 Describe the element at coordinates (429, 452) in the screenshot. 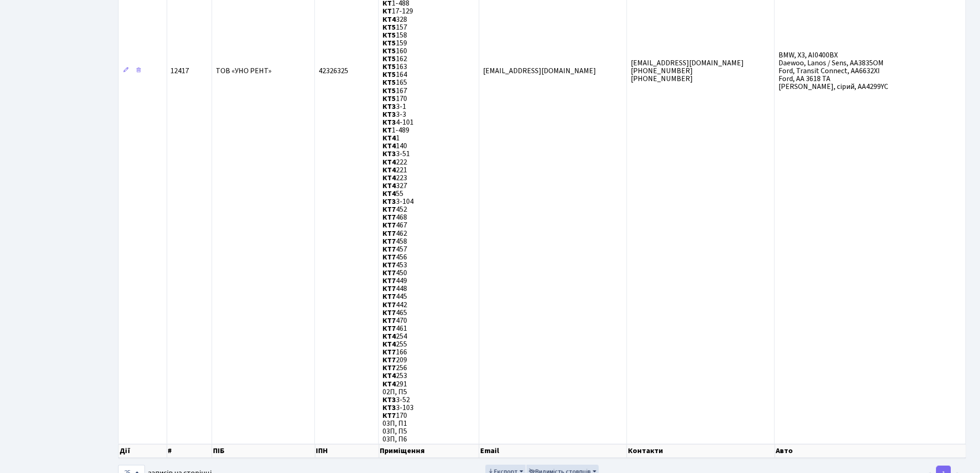

I see `th: Приміщення` at that location.